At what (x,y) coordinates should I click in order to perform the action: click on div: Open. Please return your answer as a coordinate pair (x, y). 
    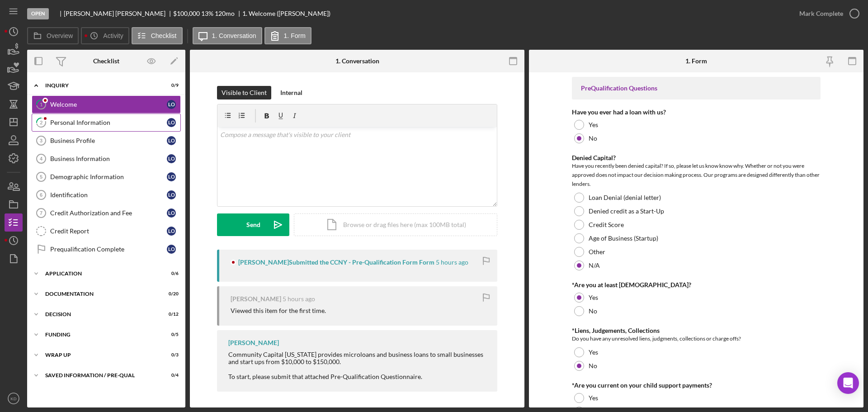
    Looking at the image, I should click on (38, 14).